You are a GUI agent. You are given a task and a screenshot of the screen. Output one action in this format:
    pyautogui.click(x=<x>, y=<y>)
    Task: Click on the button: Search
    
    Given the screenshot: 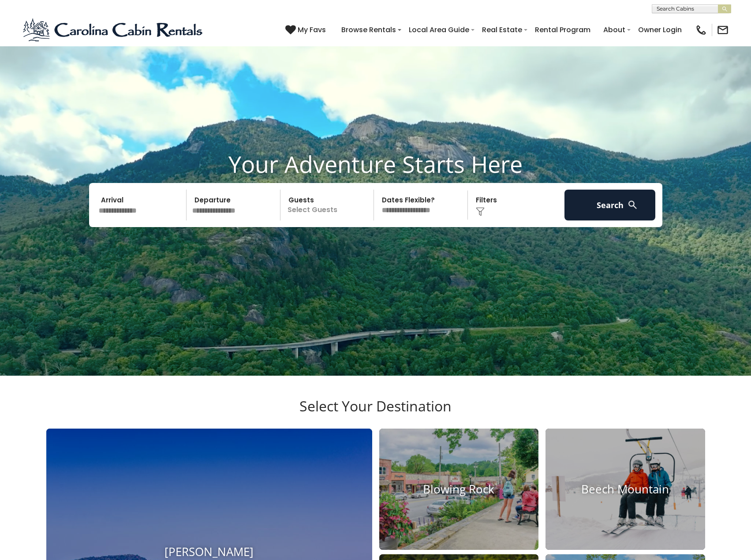 What is the action you would take?
    pyautogui.click(x=610, y=205)
    